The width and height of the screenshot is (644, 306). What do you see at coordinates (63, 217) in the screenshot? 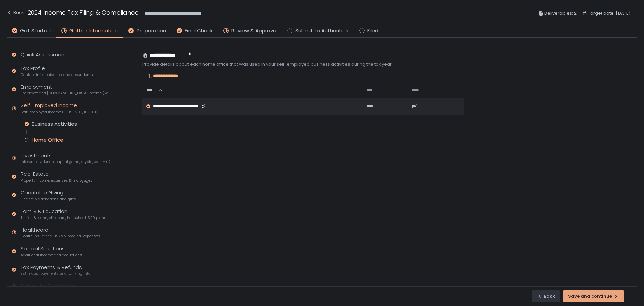
I see `span: Tuition & loans, childcare, household, 529 plans` at bounding box center [63, 217].